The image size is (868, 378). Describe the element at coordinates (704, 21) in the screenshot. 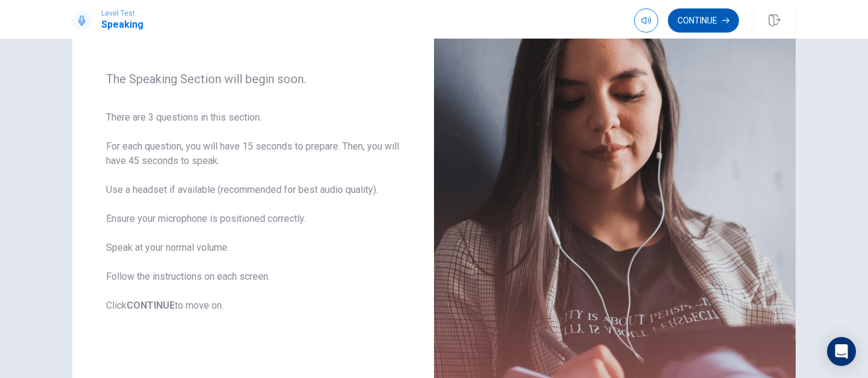

I see `button: Continue` at that location.